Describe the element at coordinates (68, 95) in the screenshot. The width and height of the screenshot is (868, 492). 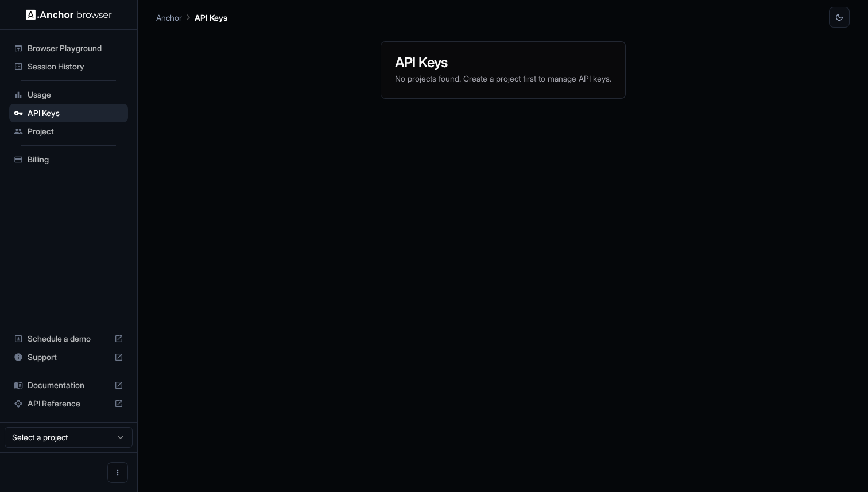
I see `div: Usage` at that location.